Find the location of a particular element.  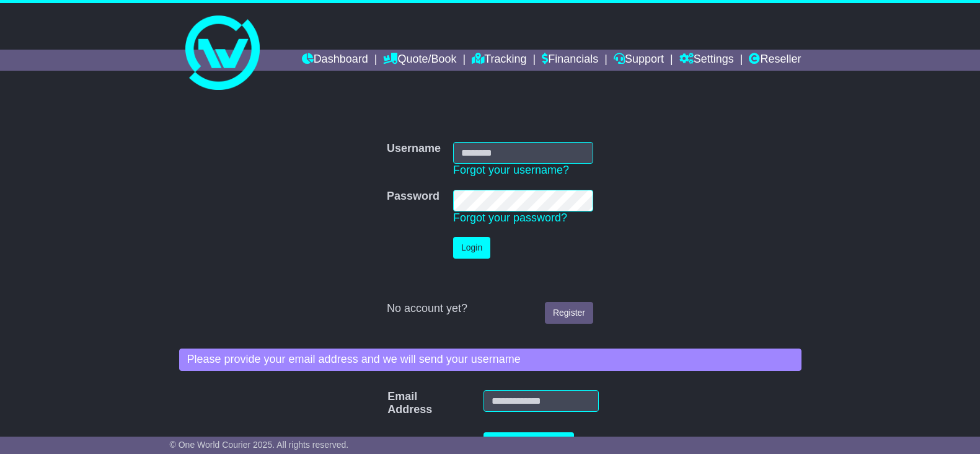

span: © One World Courier 2025. All rights reserved. is located at coordinates (259, 445).